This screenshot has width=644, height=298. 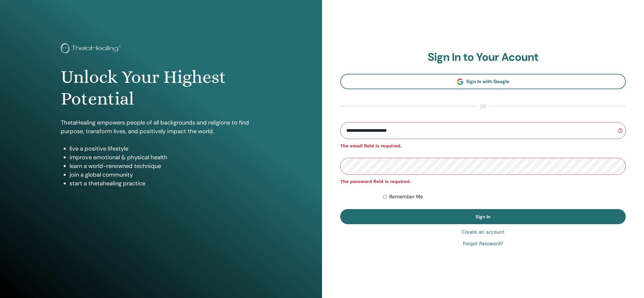 What do you see at coordinates (406, 197) in the screenshot?
I see `label: Remember Me` at bounding box center [406, 197].